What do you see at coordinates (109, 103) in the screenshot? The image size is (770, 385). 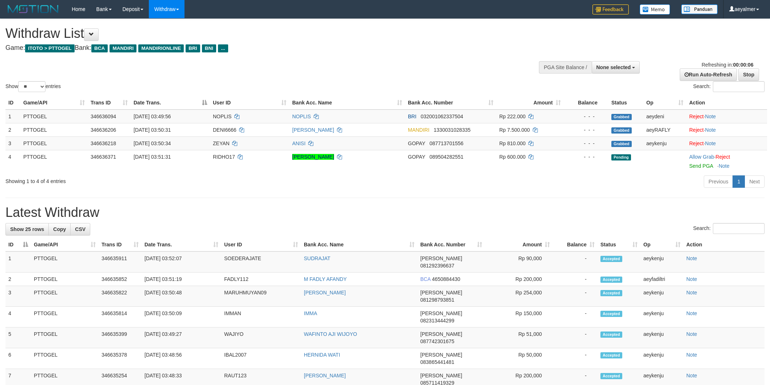 I see `th: Trans ID: activate to sort column ascending` at bounding box center [109, 103].